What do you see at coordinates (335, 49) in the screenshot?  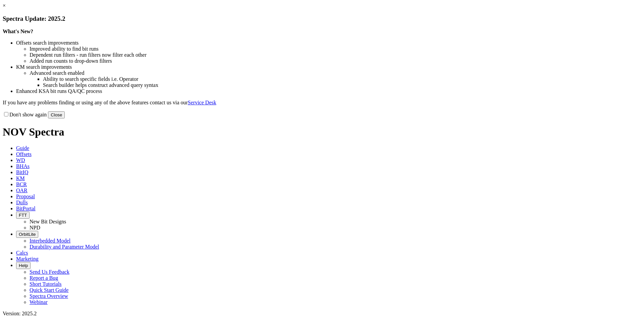 I see `li: Improved ability to find bit runs` at bounding box center [335, 49].